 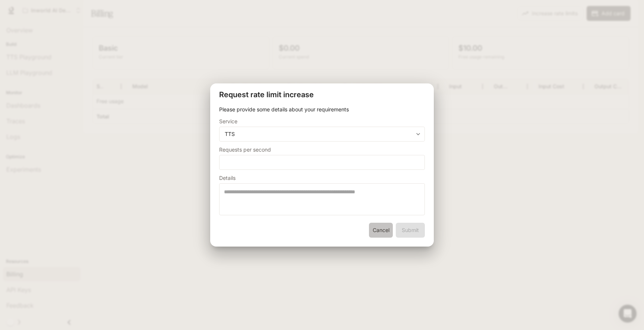 I want to click on p: Details, so click(x=227, y=178).